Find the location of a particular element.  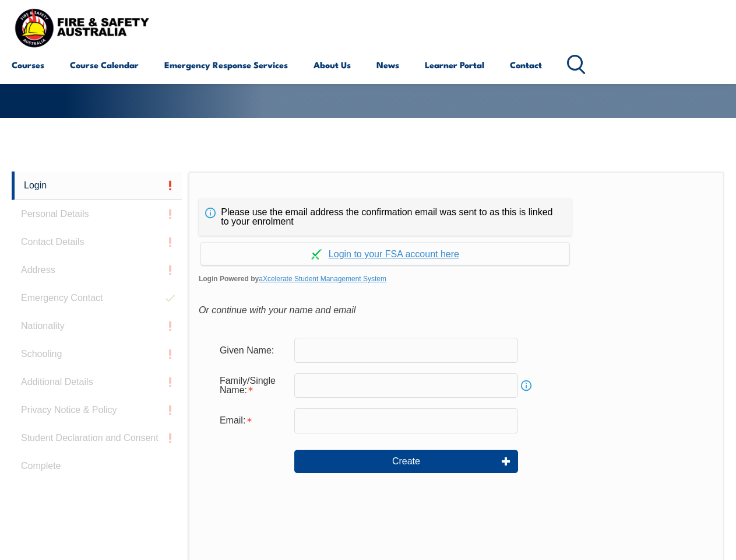

span: Login Powered by is located at coordinates (456, 279).